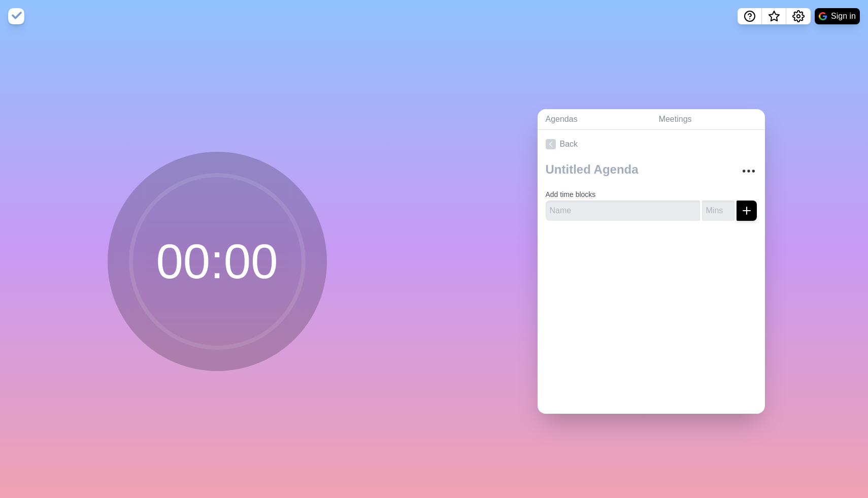 This screenshot has height=498, width=868. Describe the element at coordinates (774, 17) in the screenshot. I see `button: What’s new` at that location.